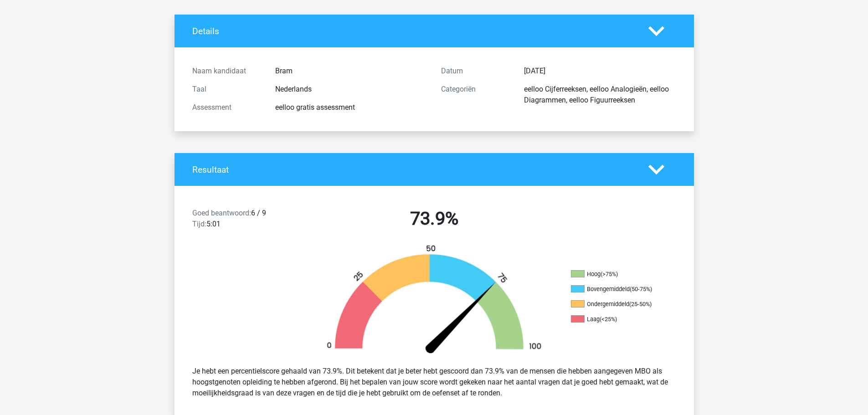  Describe the element at coordinates (617, 304) in the screenshot. I see `li: Ondergemiddeld` at that location.